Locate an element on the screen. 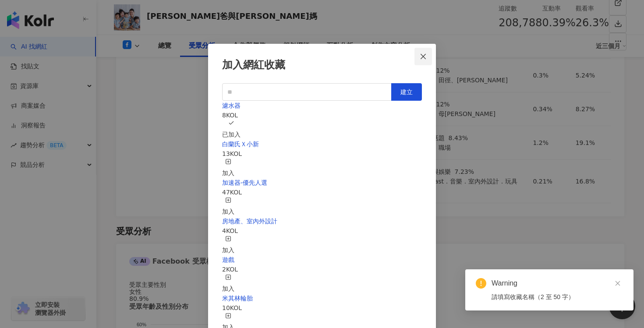  span: 濾水器 is located at coordinates (231, 106).